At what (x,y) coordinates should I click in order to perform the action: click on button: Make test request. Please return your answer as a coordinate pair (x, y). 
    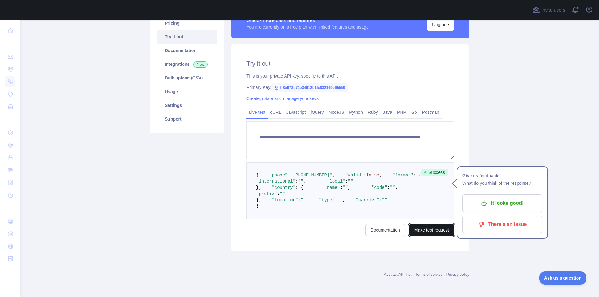
    Looking at the image, I should click on (431, 230).